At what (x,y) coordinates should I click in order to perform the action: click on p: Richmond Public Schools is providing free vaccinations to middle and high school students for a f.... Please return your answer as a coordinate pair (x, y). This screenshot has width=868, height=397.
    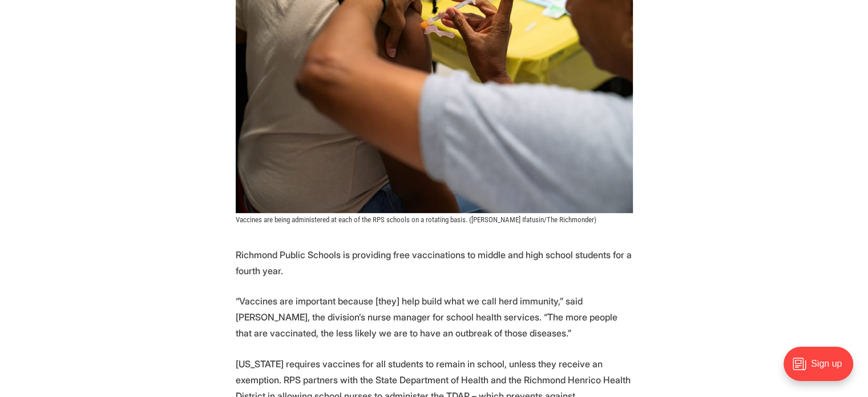
    Looking at the image, I should click on (434, 263).